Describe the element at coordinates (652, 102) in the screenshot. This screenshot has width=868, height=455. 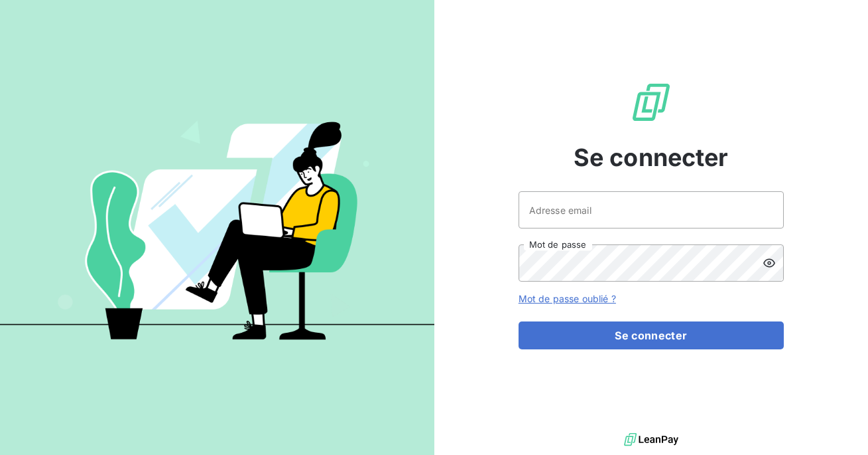
I see `img: Logo LeanPay` at that location.